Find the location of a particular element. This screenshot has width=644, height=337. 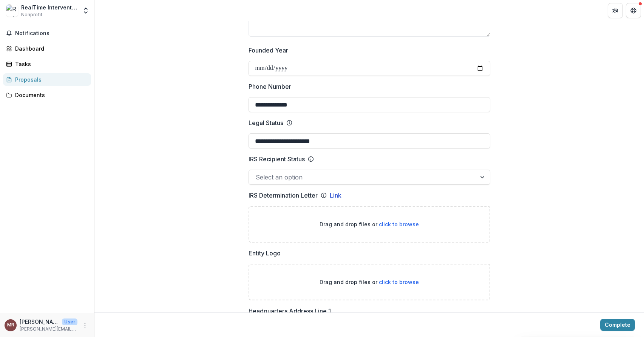

span: Nonprofit is located at coordinates (32, 15).